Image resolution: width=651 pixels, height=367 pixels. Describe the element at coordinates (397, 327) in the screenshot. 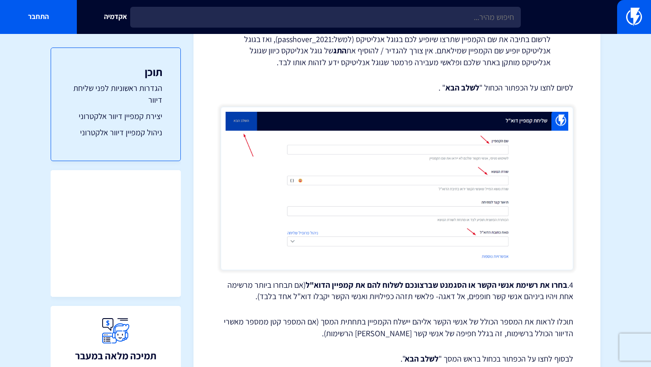

I see `p: תוכלו לראות את המספר הכולל של אנשי הקשר אליהם יישלח הקמפיין בתחתית המסך (אם המספר קטן ממספר מאשרי...` at that location.